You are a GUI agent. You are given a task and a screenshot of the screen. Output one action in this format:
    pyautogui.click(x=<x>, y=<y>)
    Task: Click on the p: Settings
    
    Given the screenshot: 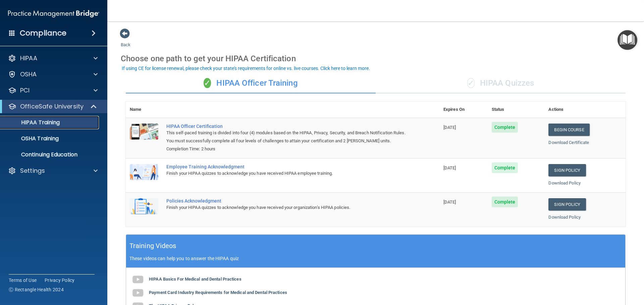 What is the action you would take?
    pyautogui.click(x=32, y=171)
    